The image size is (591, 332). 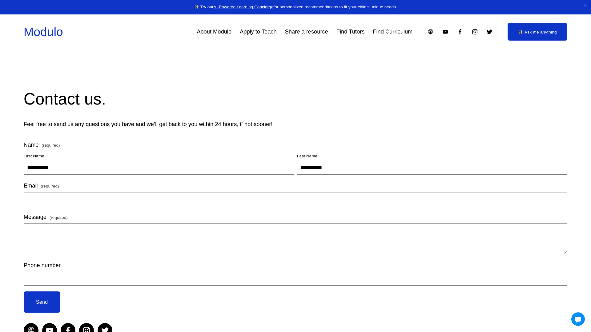 I want to click on p: Feel free to send us any questions you have and we’ll get back to you within 24 hours, if not soo..., so click(x=295, y=124).